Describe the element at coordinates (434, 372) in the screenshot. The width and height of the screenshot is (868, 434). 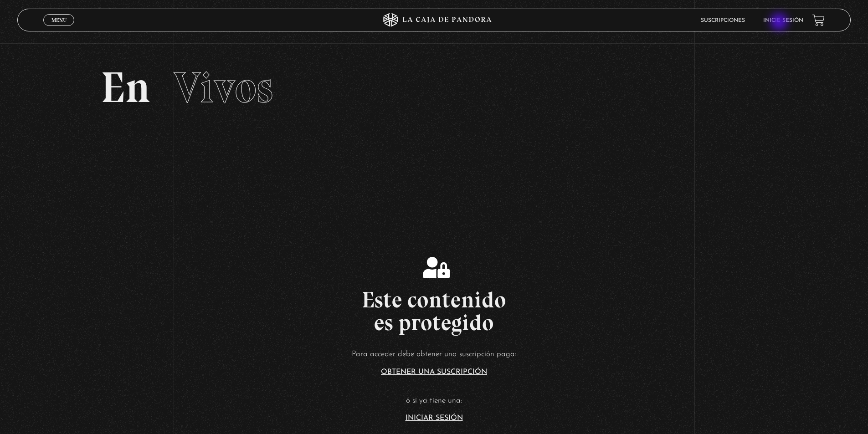
I see `a: Obtener una suscripción` at that location.